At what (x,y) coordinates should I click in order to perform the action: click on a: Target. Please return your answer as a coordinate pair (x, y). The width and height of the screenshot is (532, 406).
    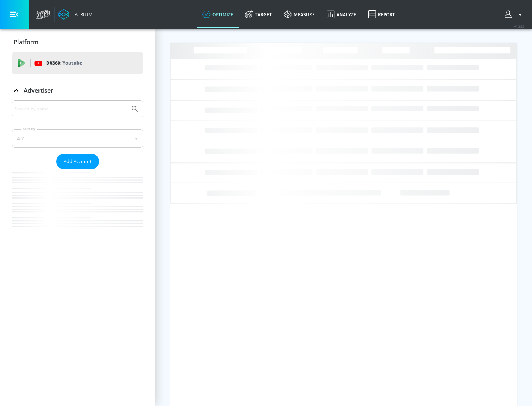
    Looking at the image, I should click on (258, 14).